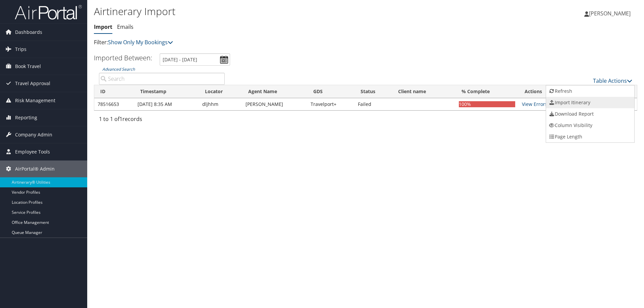  I want to click on a: Page Length, so click(590, 137).